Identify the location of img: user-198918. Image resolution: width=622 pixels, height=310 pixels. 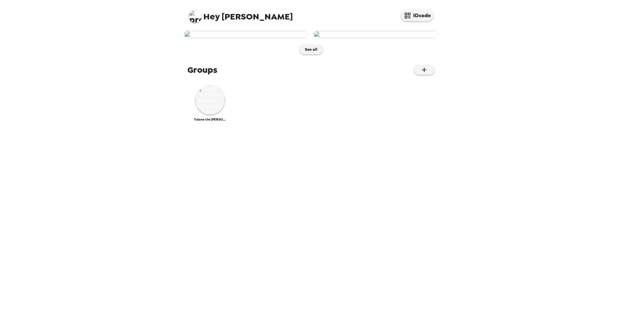
(376, 34).